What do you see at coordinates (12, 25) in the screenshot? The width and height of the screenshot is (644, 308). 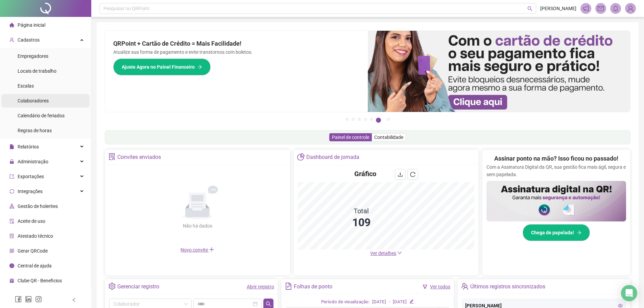 I see `span: home` at bounding box center [12, 25].